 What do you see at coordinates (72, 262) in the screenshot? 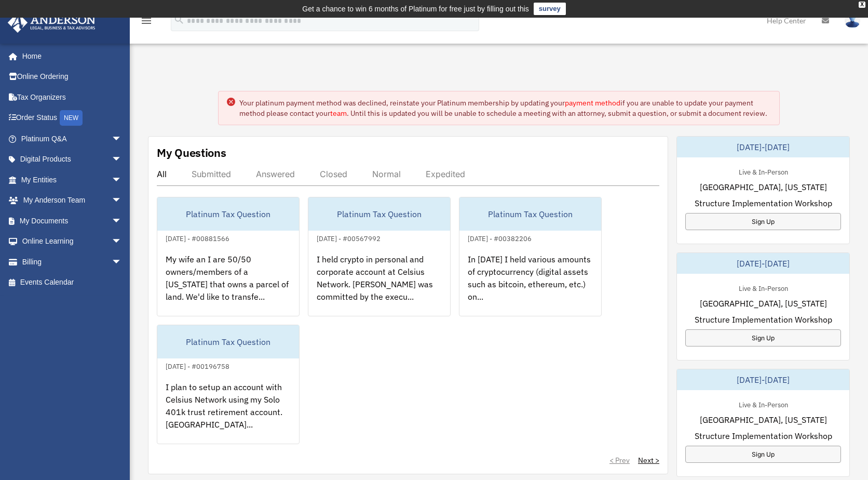
I see `a: Billingarrow_drop_down` at bounding box center [72, 262].